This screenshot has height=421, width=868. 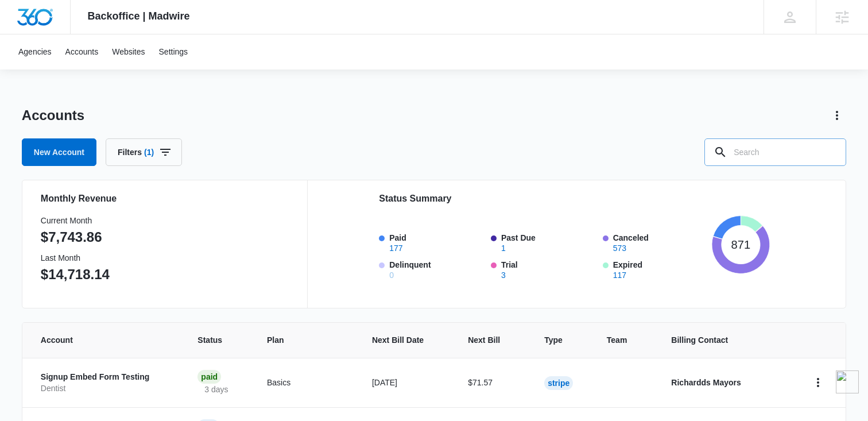 I want to click on a: Settings, so click(x=173, y=52).